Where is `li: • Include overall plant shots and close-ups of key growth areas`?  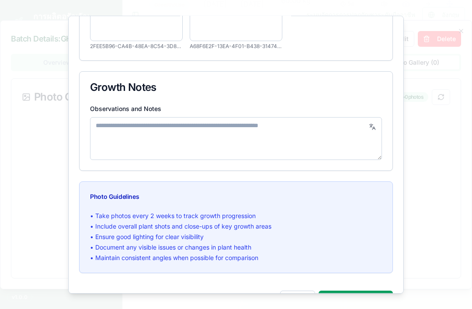
li: • Include overall plant shots and close-ups of key growth areas is located at coordinates (236, 226).